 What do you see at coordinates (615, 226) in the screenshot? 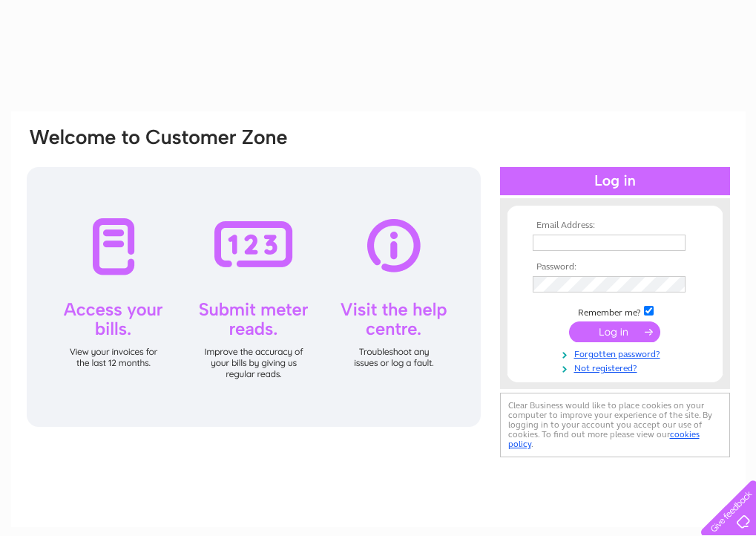
I see `th: Email Address:` at bounding box center [615, 226].